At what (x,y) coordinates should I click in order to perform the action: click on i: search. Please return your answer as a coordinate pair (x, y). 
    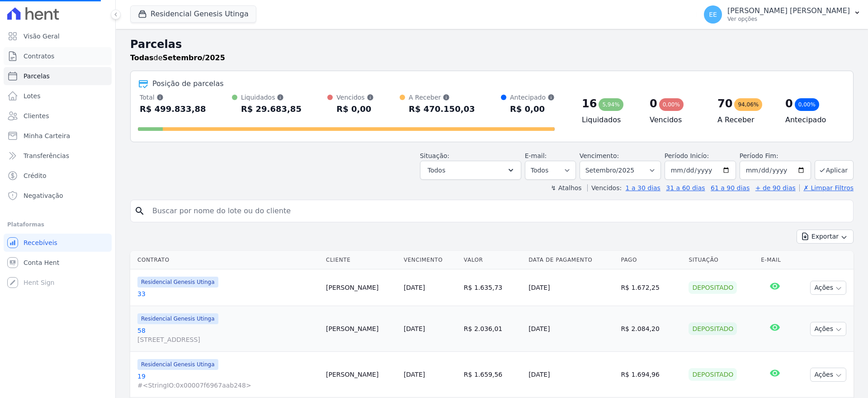
    Looking at the image, I should click on (140, 211).